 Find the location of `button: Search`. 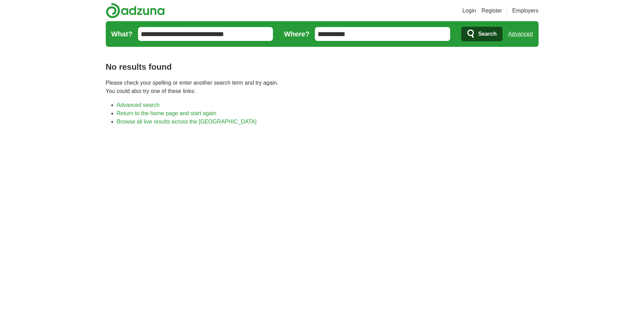

button: Search is located at coordinates (482, 34).